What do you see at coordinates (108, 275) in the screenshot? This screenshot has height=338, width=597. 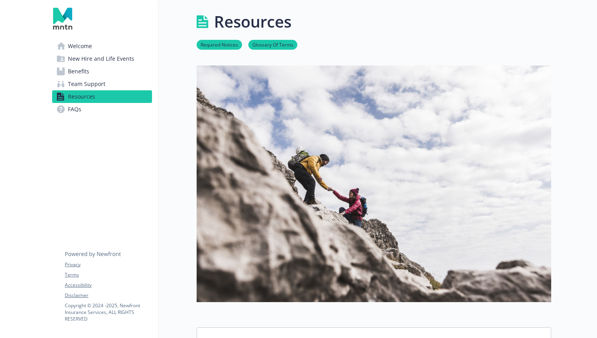 I see `a: Terms` at bounding box center [108, 275].